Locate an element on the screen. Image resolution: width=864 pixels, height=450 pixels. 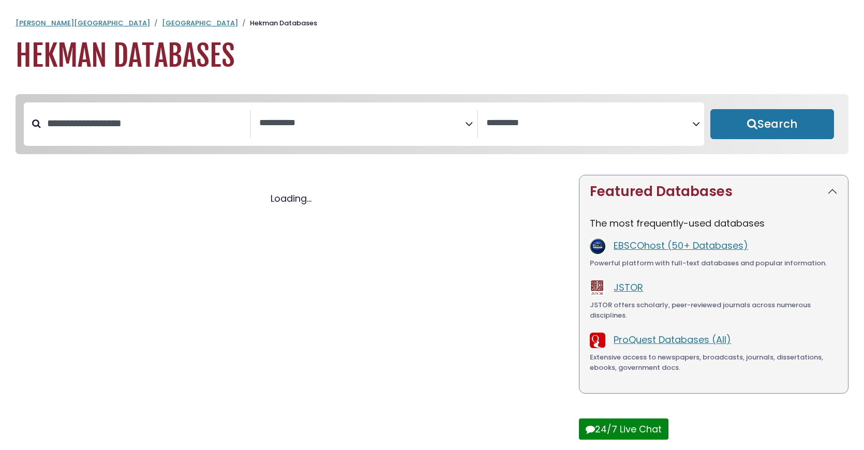
a: ProQuest Databases (All) is located at coordinates (672, 339).